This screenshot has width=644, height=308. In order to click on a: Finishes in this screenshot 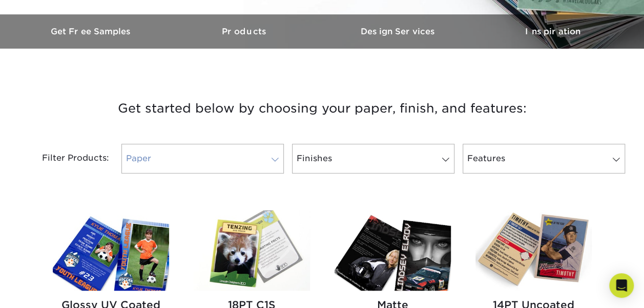, I will do `click(373, 159)`.